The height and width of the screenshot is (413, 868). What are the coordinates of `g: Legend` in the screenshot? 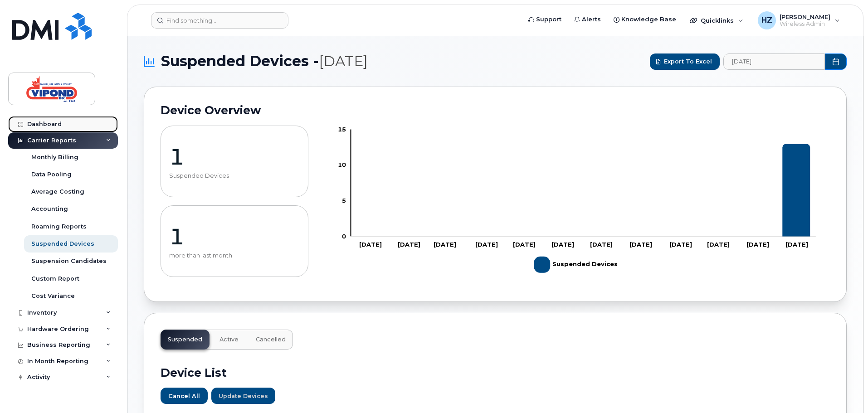 It's located at (576, 265).